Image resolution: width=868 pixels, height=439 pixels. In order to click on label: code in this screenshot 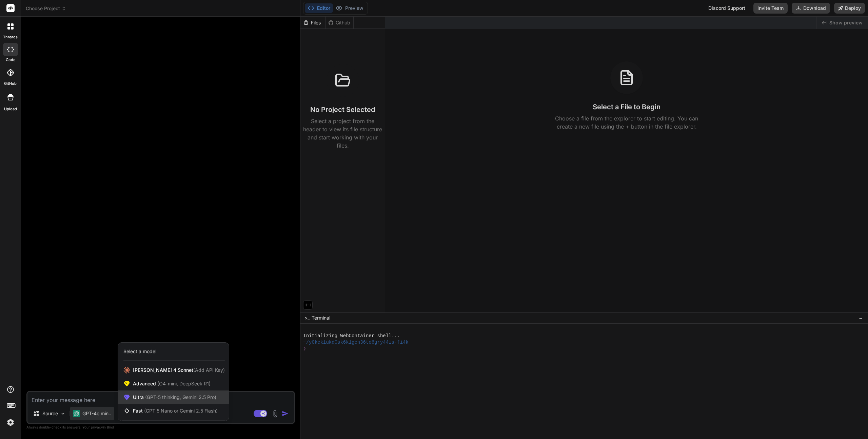, I will do `click(11, 60)`.